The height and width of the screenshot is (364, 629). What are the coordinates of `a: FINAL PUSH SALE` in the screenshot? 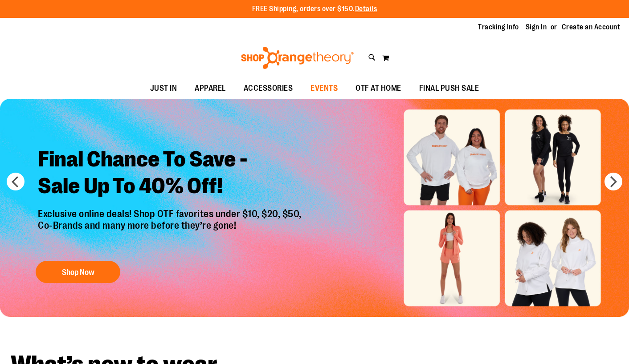 It's located at (449, 88).